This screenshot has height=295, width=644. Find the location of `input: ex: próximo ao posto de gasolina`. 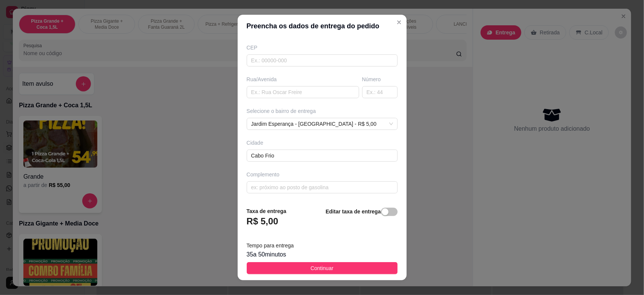

input: ex: próximo ao posto de gasolina is located at coordinates (323, 187).